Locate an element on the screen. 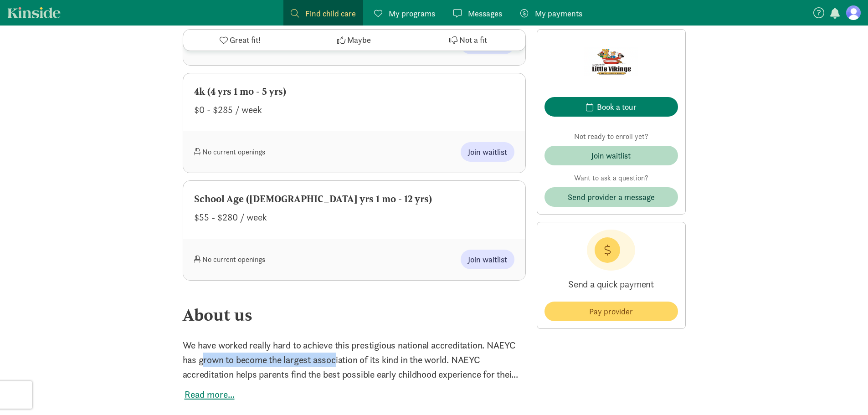 This screenshot has width=868, height=415. a: Kinside is located at coordinates (34, 12).